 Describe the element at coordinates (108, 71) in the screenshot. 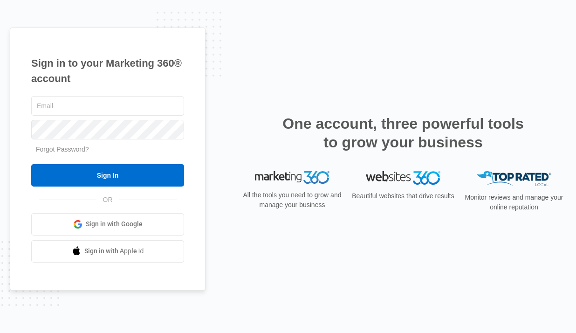

I see `h1: Sign in to your Marketing 360® account` at that location.